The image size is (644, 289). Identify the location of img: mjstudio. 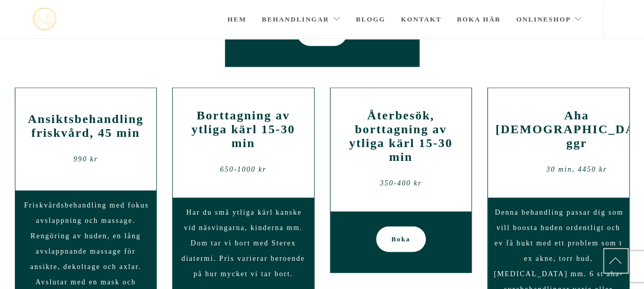
(44, 19).